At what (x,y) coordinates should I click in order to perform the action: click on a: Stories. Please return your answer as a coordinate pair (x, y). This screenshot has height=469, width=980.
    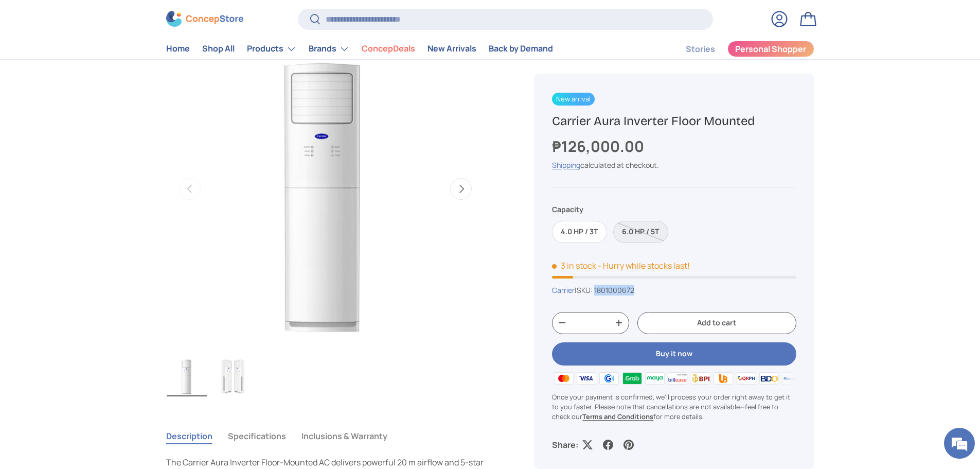
    Looking at the image, I should click on (700, 49).